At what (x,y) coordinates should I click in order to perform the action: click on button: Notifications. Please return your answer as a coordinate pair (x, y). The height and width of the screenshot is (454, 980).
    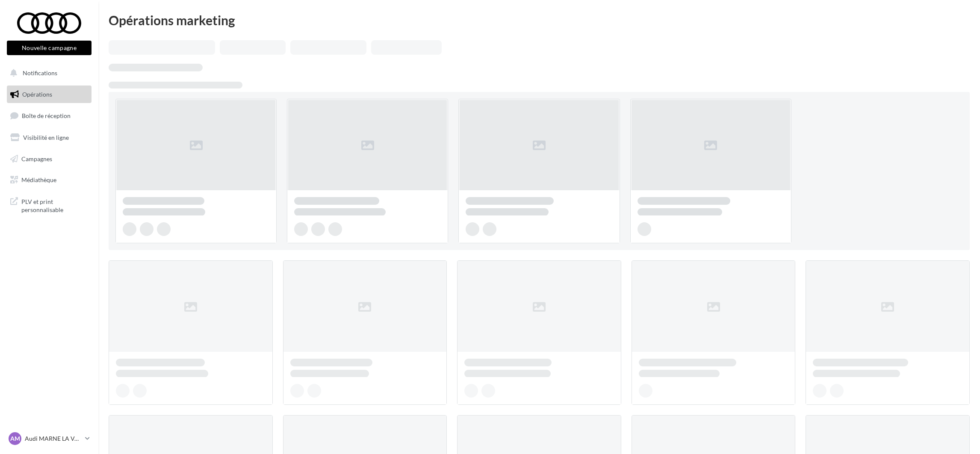
    Looking at the image, I should click on (47, 73).